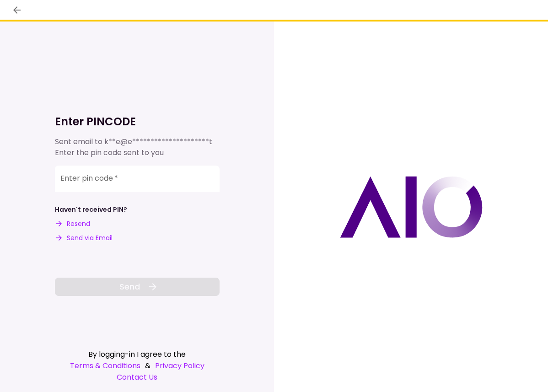  Describe the element at coordinates (137, 287) in the screenshot. I see `button: Send` at that location.